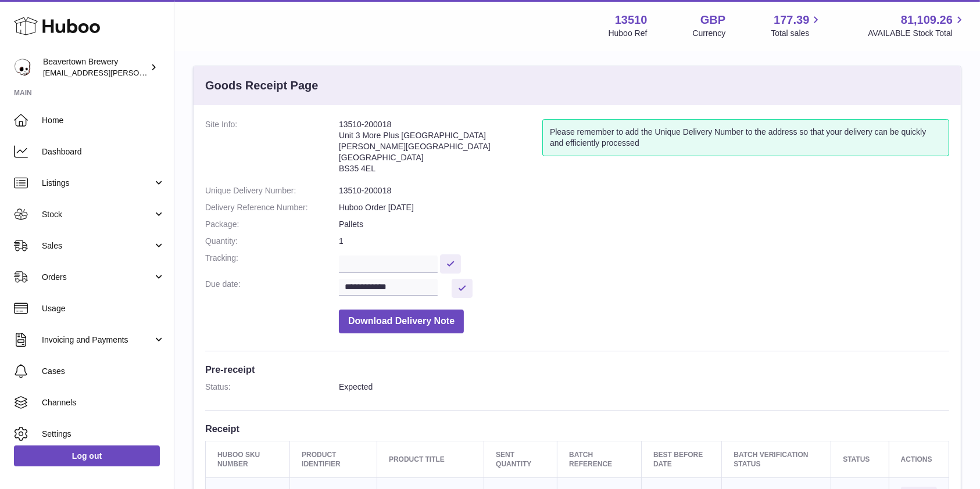 This screenshot has height=489, width=980. What do you see at coordinates (97, 277) in the screenshot?
I see `span: Orders` at bounding box center [97, 277].